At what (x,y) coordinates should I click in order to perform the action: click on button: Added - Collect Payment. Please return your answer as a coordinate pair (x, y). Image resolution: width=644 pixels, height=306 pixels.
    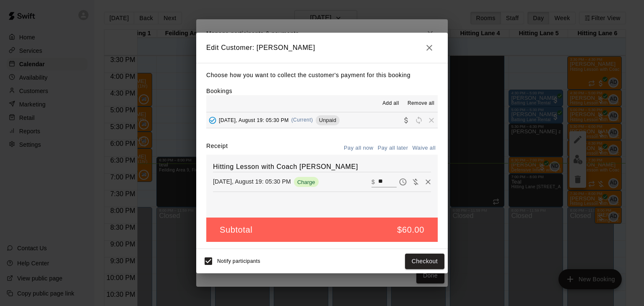
    Looking at the image, I should click on (212, 120).